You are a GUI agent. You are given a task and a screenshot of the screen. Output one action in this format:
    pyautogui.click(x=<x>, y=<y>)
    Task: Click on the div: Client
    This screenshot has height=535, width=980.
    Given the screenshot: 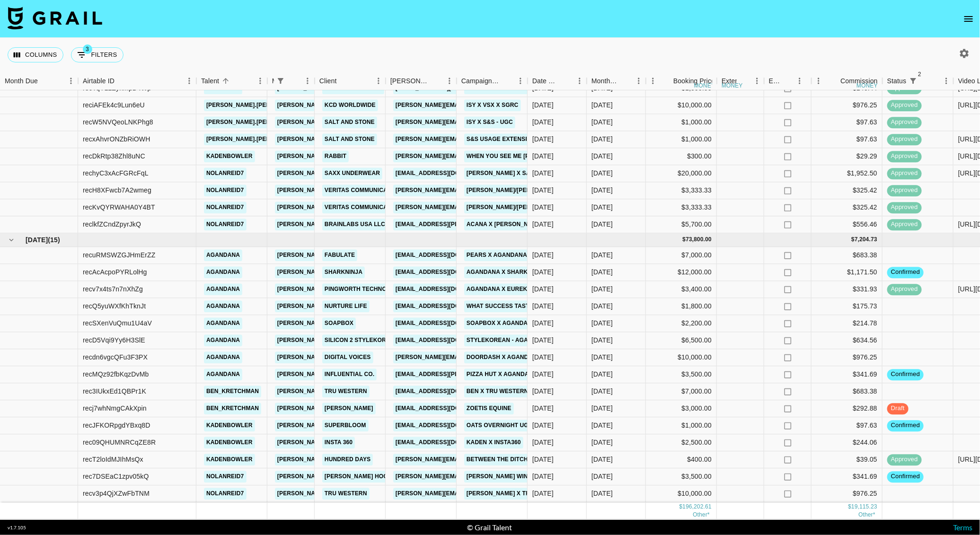 What is the action you would take?
    pyautogui.click(x=351, y=80)
    